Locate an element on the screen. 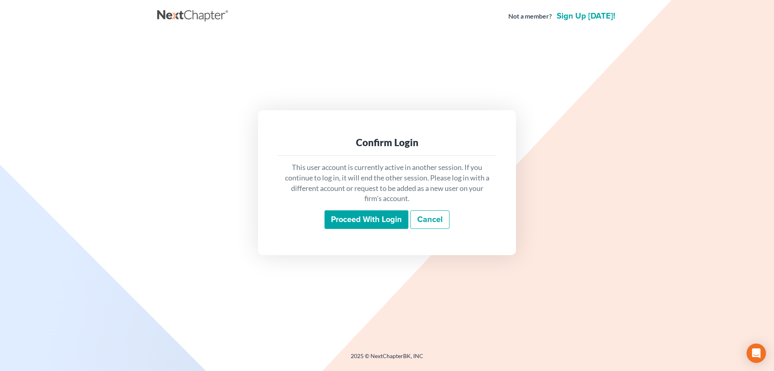  div: Open Intercom Messenger is located at coordinates (757, 353).